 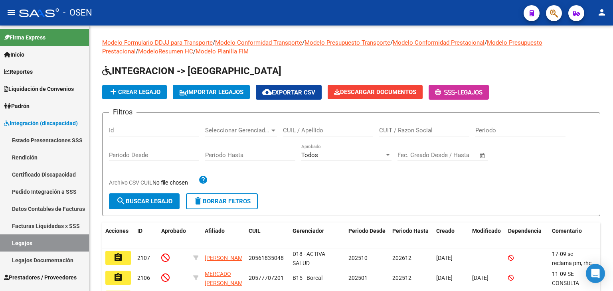 What do you see at coordinates (18, 72) in the screenshot?
I see `span: Reportes` at bounding box center [18, 72].